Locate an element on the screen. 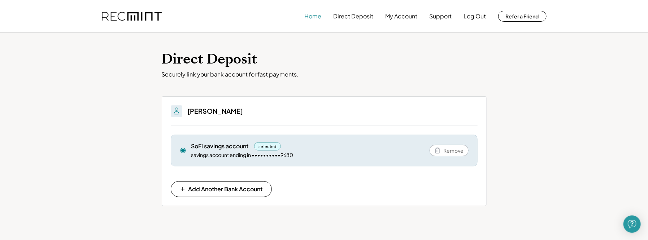 This screenshot has width=648, height=240. button: Home is located at coordinates (313, 16).